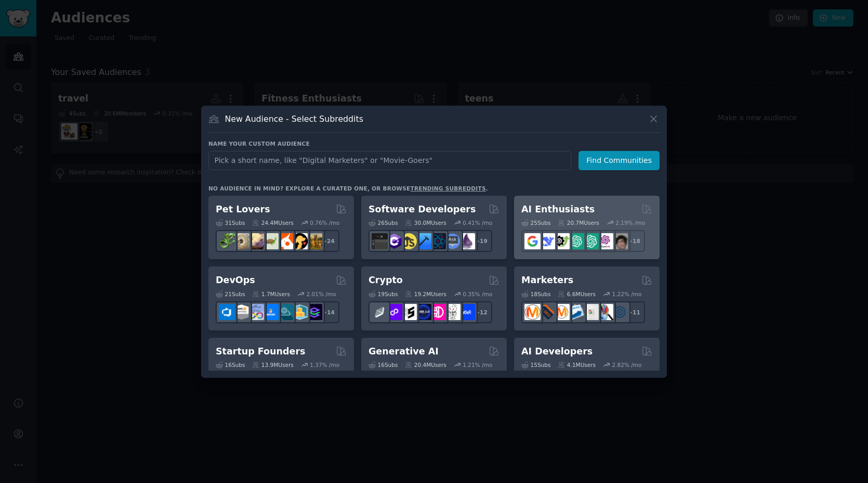 Image resolution: width=868 pixels, height=483 pixels. What do you see at coordinates (532, 241) in the screenshot?
I see `img: GoogleGeminiAI` at bounding box center [532, 241].